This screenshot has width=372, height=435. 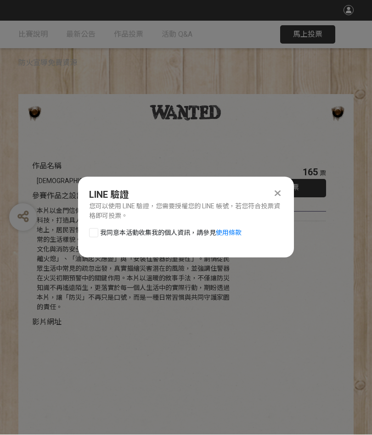 I want to click on span: 作品投票, so click(x=129, y=34).